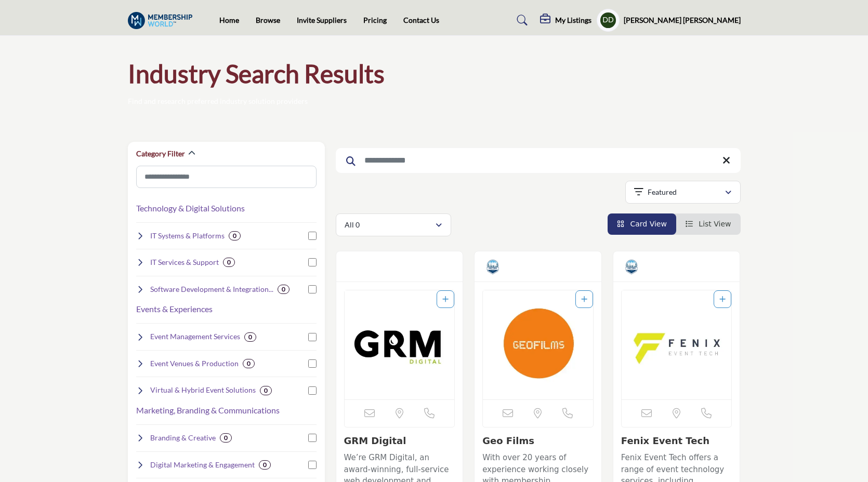 The image size is (868, 482). Describe the element at coordinates (566, 20) in the screenshot. I see `div: My Listings` at that location.